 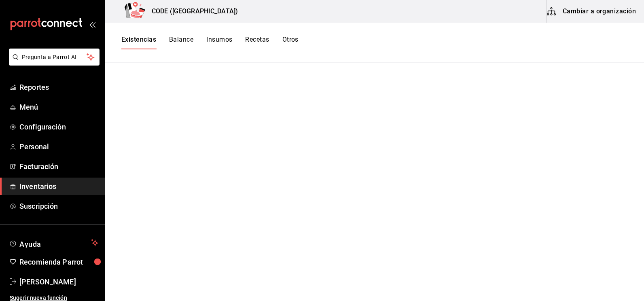 What do you see at coordinates (59, 261) in the screenshot?
I see `span: Recomienda Parrot` at bounding box center [59, 261].